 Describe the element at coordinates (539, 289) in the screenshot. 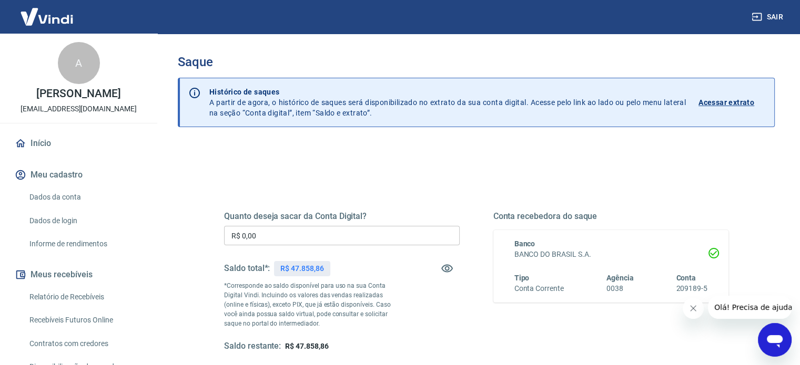

I see `h6: Conta Corrente` at that location.